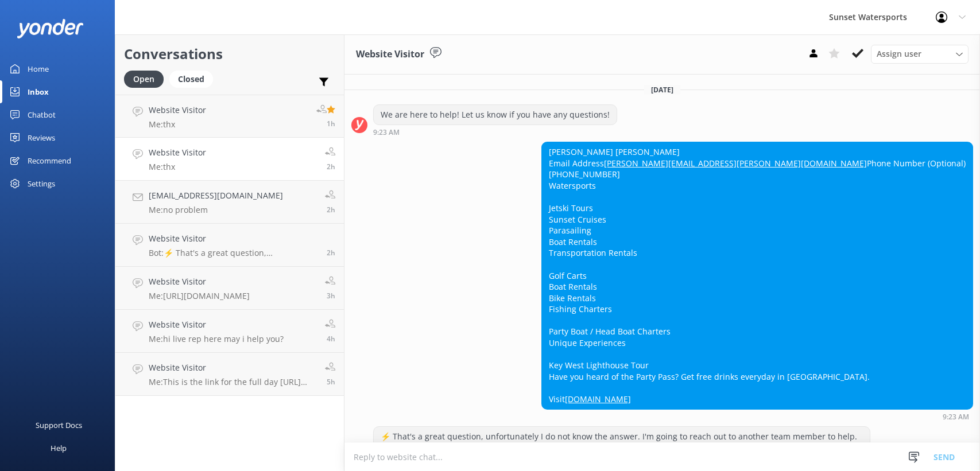  I want to click on div: Settings, so click(41, 184).